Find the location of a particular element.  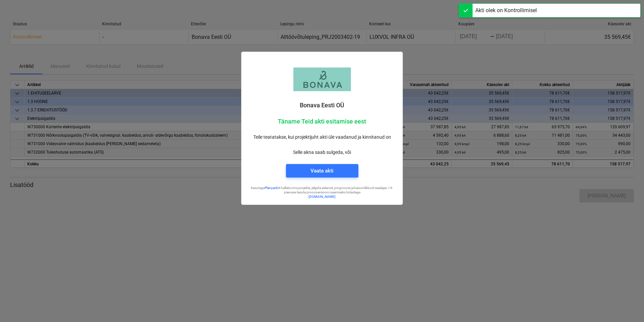

a: Planyard is located at coordinates (271, 187).